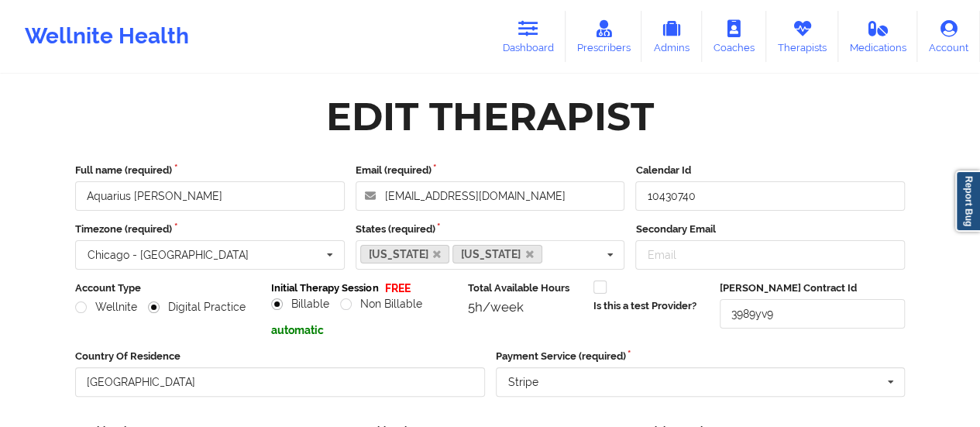  Describe the element at coordinates (168, 288) in the screenshot. I see `label: Account Type` at that location.